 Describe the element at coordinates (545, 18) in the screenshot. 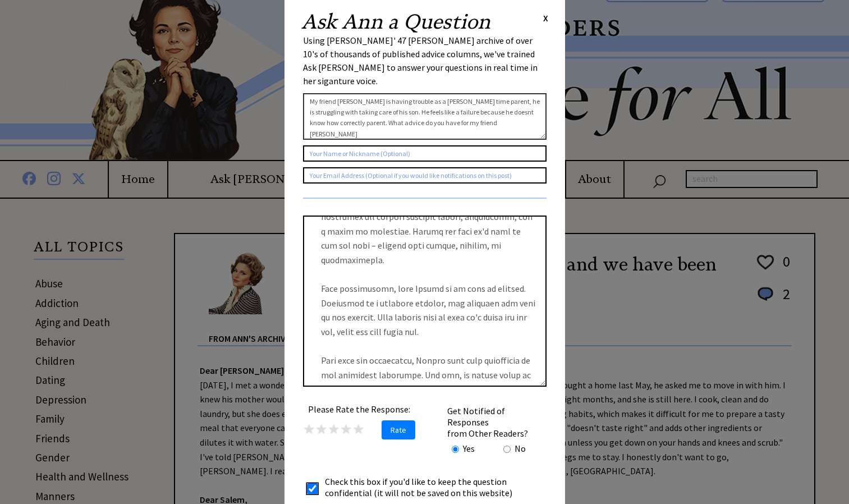

I see `span: X` at that location.